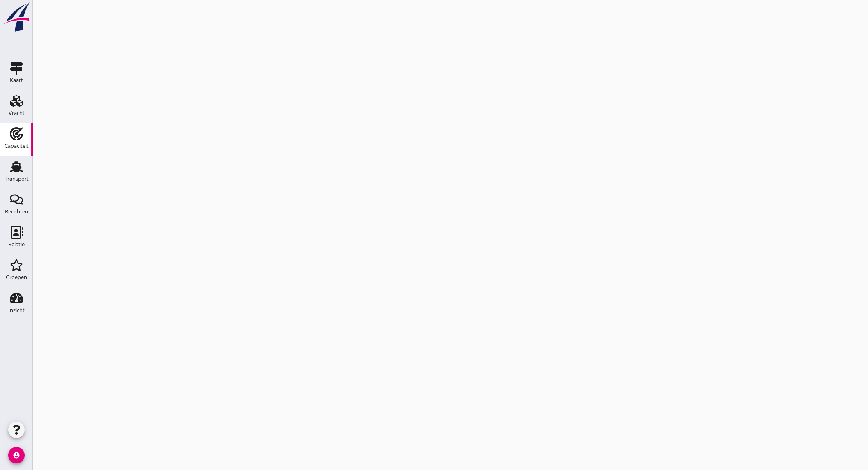 Image resolution: width=868 pixels, height=470 pixels. What do you see at coordinates (16, 113) in the screenshot?
I see `div: Vracht` at bounding box center [16, 113].